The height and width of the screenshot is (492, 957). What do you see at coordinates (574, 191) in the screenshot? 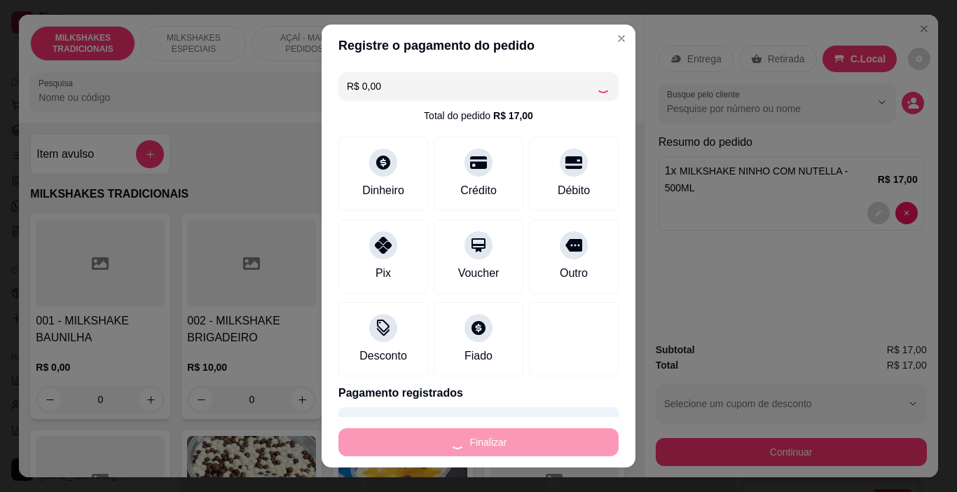
I see `div: Débito` at bounding box center [574, 191].